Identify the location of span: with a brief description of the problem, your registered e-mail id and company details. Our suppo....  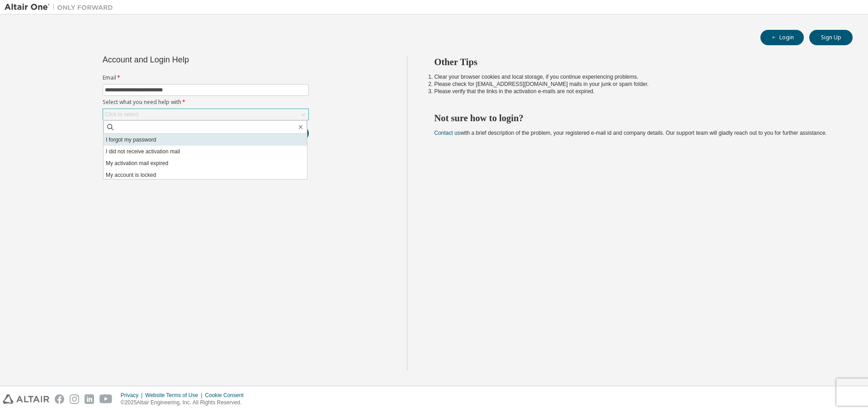
(631, 133).